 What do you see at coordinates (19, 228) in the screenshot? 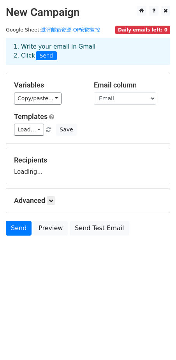
I see `a: Send` at bounding box center [19, 228].